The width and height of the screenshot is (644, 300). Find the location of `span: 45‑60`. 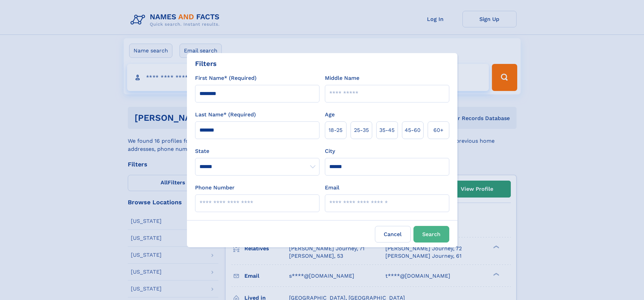

span: 45‑60 is located at coordinates (412, 130).